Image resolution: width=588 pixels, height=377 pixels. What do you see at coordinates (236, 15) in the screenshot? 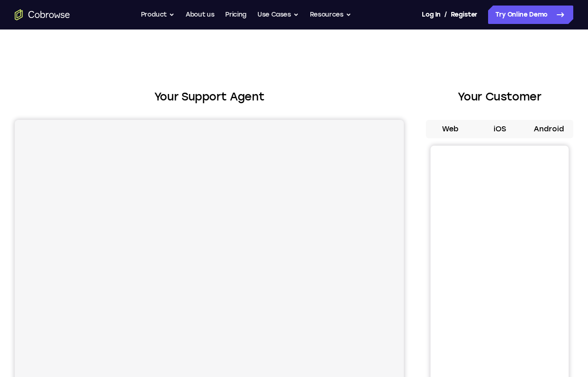
I see `a: Pricing` at bounding box center [236, 15].